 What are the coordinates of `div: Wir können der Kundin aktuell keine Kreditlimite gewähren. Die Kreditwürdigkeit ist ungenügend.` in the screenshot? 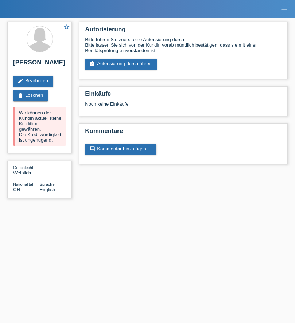 It's located at (39, 127).